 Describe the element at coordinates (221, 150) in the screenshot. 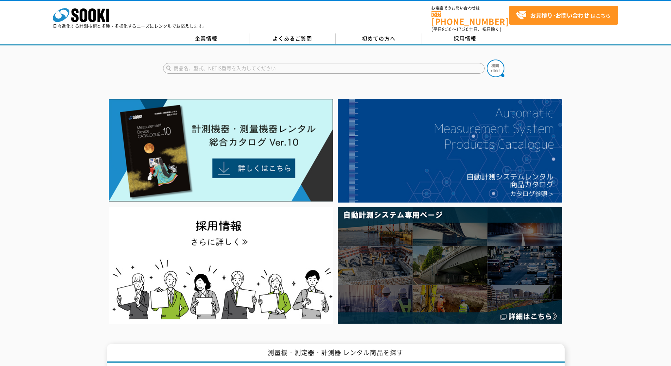

I see `img: Catalog Ver10` at that location.